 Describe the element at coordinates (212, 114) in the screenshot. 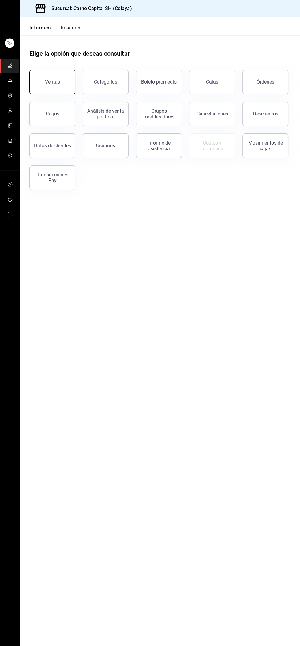

I see `button: Cancelaciones` at that location.